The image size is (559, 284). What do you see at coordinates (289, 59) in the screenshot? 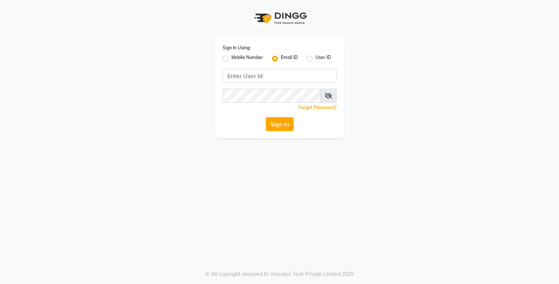
I see `label: Email ID` at bounding box center [289, 59].